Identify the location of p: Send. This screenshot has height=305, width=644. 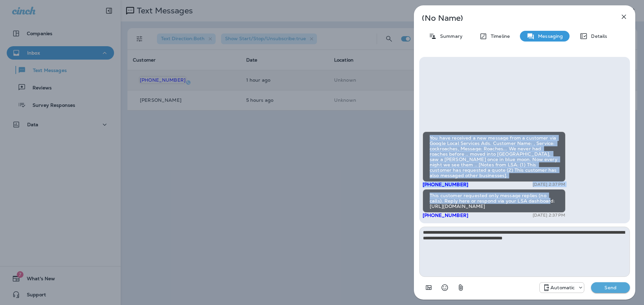
(611, 287).